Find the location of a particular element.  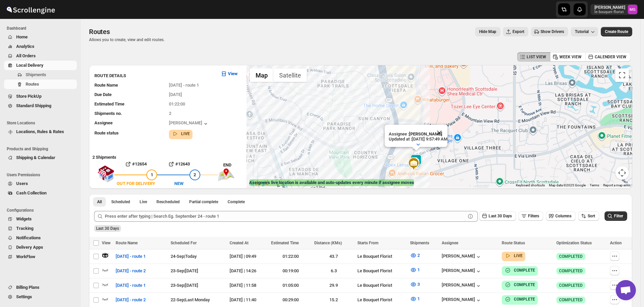

button: #12654 is located at coordinates (136, 164).